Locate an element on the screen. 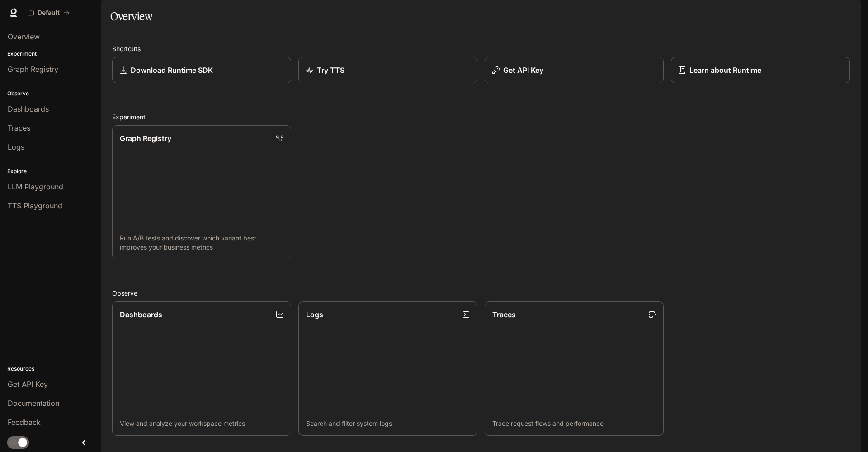 The height and width of the screenshot is (452, 868). h2: Experiment is located at coordinates (481, 117).